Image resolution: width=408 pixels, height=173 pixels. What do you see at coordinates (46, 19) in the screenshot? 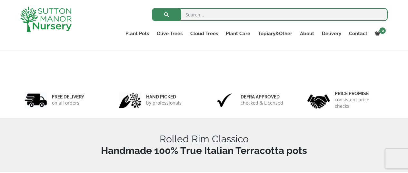
I see `img: logo` at bounding box center [46, 19].